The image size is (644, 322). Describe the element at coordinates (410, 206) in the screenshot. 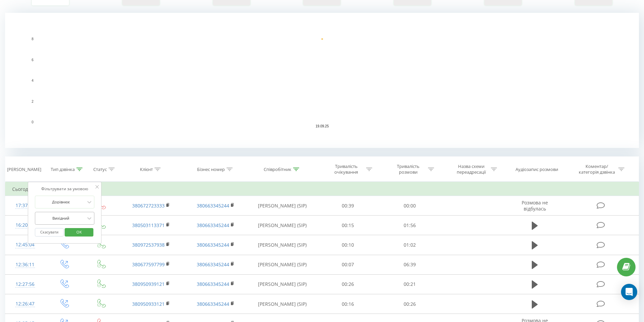

I see `td: 00:00` at that location.